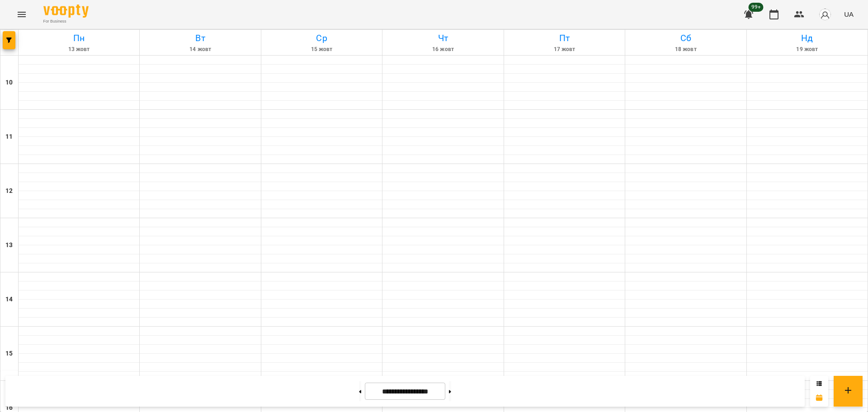 The height and width of the screenshot is (412, 868). Describe the element at coordinates (9, 191) in the screenshot. I see `h6: 12` at that location.